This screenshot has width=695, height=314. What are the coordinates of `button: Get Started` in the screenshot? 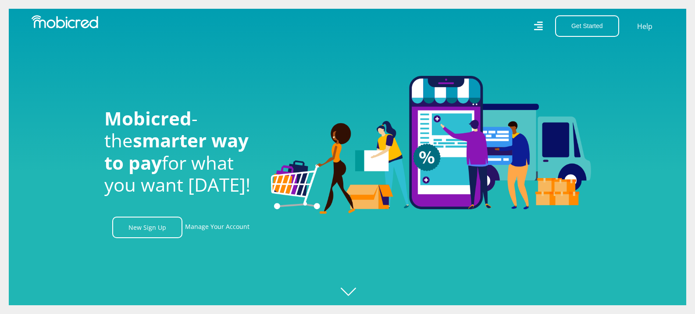 It's located at (587, 26).